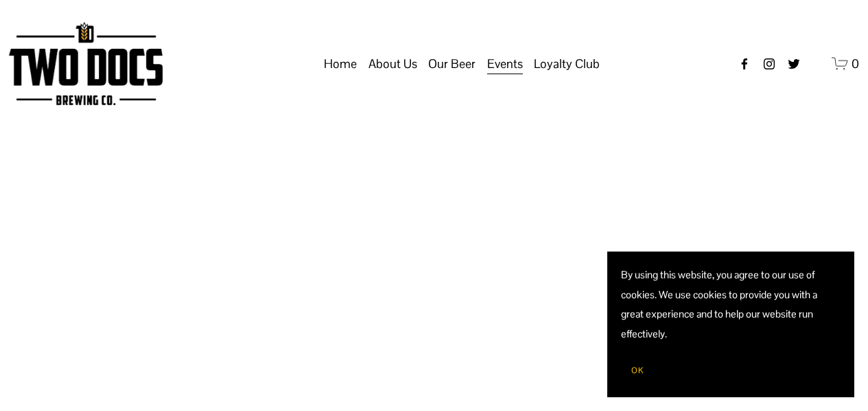 Image resolution: width=868 pixels, height=411 pixels. What do you see at coordinates (845, 63) in the screenshot?
I see `a: 0 items in cart` at bounding box center [845, 63].